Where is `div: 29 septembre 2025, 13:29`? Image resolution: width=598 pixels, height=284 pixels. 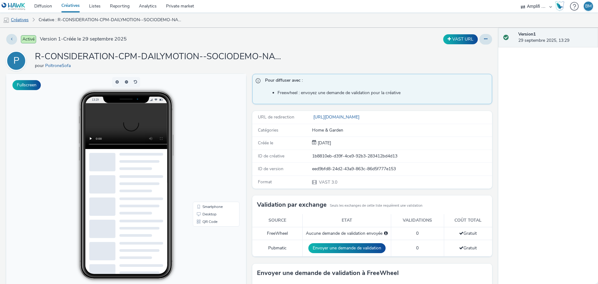
div: 29 septembre 2025, 13:29 is located at coordinates (556, 37).